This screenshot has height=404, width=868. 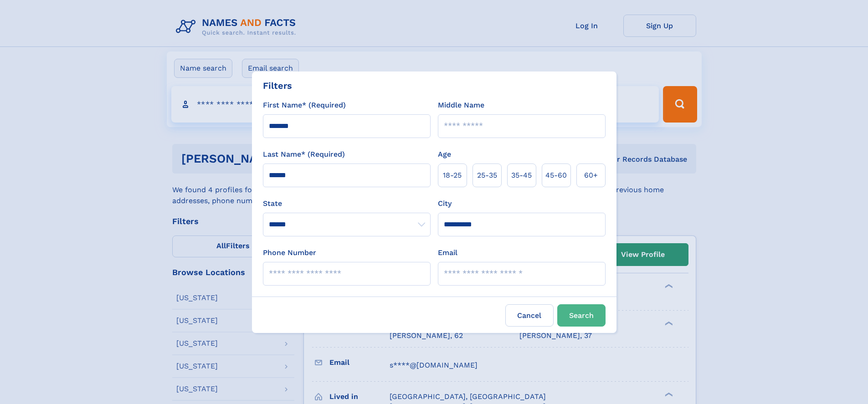 What do you see at coordinates (289, 253) in the screenshot?
I see `label: Phone Number` at bounding box center [289, 253].